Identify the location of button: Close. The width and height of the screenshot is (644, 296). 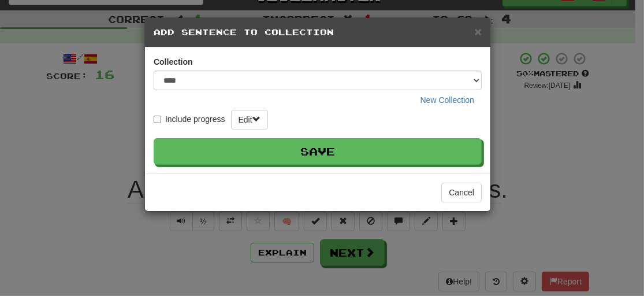
(479, 31).